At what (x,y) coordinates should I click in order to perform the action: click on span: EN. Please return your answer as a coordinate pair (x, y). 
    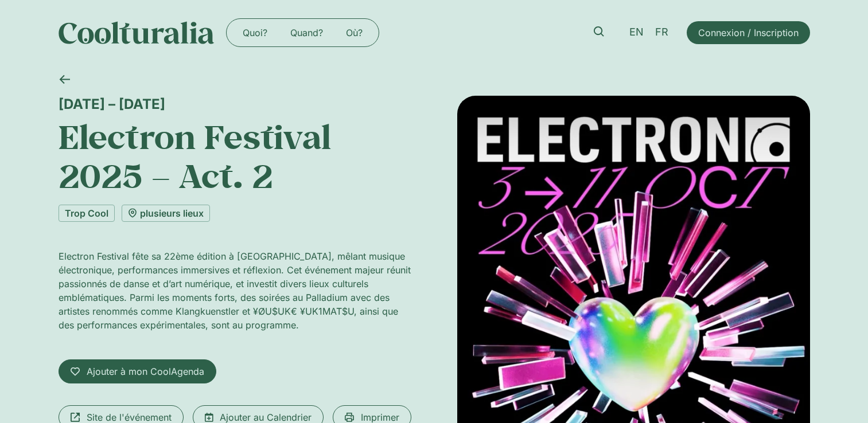
    Looking at the image, I should click on (637, 32).